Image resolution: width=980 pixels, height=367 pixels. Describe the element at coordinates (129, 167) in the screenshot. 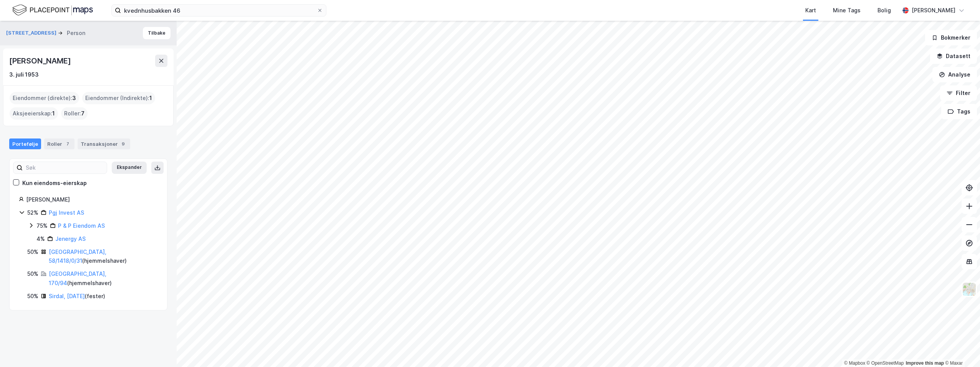

I see `button: Ekspander` at that location.